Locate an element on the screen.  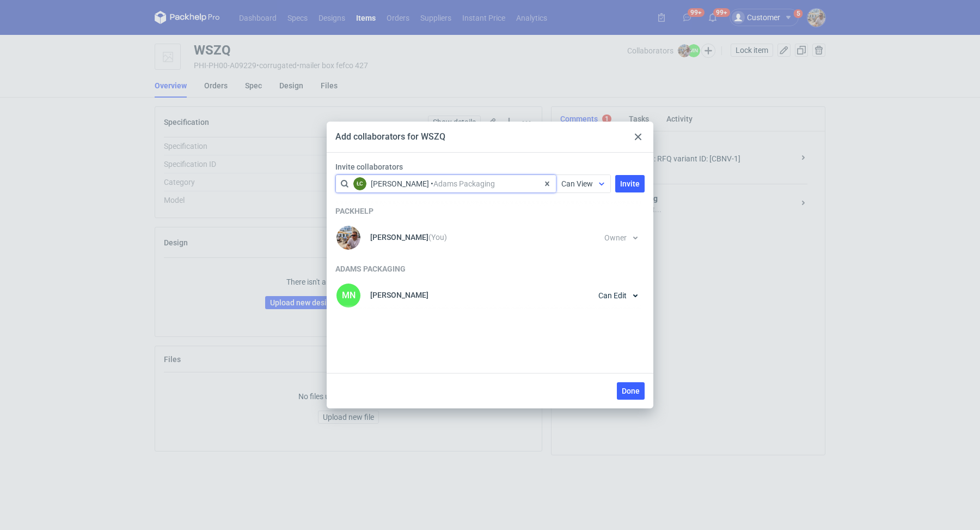
div: Małgorzata Nowotna is located at coordinates (348, 296).